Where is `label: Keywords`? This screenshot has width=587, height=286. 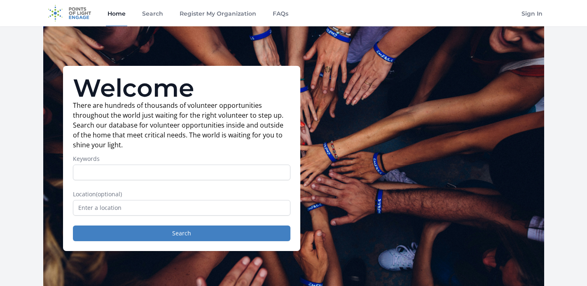 label: Keywords is located at coordinates (182, 159).